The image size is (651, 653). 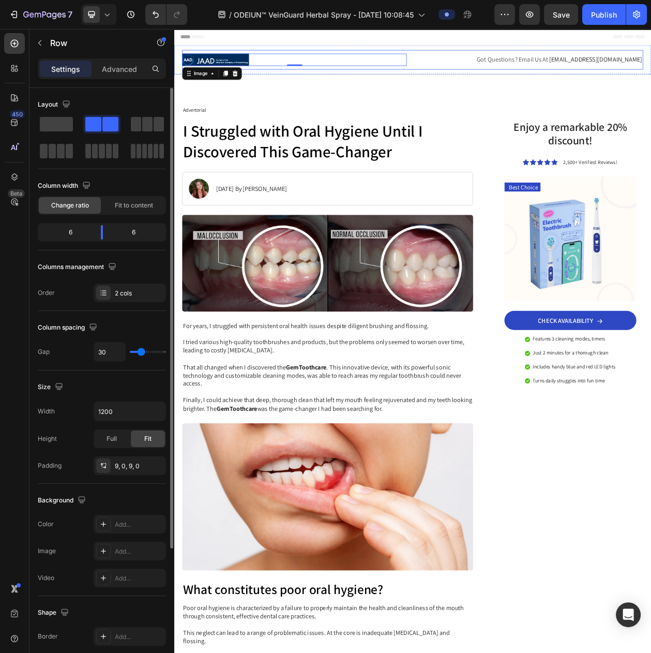 What do you see at coordinates (520, 440) in the screenshot?
I see `p: Includes handy blue and red LED lights` at bounding box center [520, 440].